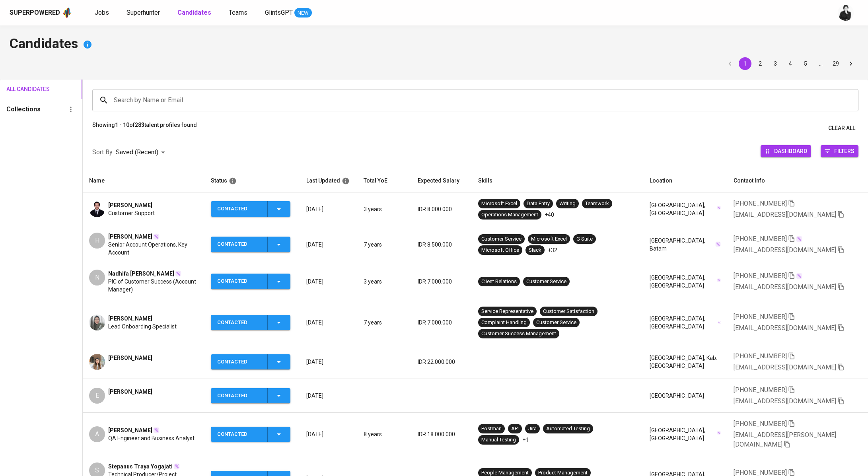 Image resolution: width=868 pixels, height=476 pixels. I want to click on button: Go to page 5, so click(805, 64).